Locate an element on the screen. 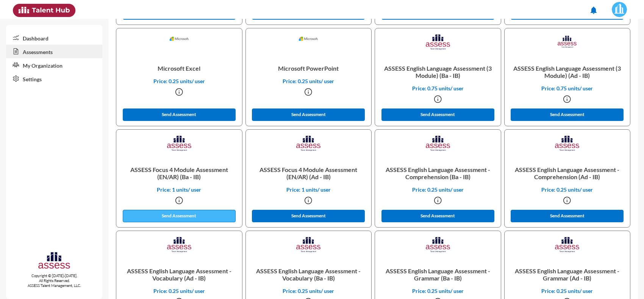  p: ASSESS English Language Assessment - Comprehension (Ba - IB) is located at coordinates (438, 173).